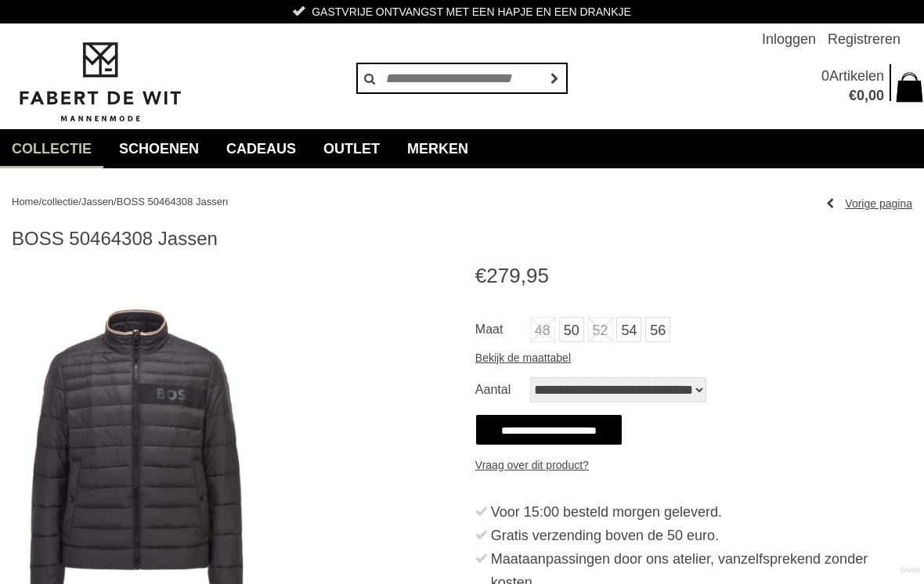 This screenshot has height=584, width=924. I want to click on span: 00, so click(876, 96).